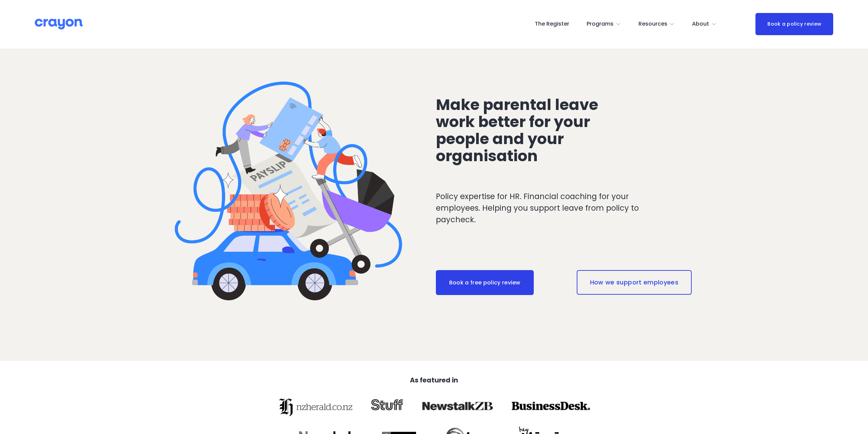  Describe the element at coordinates (552, 24) in the screenshot. I see `a: The Register` at that location.